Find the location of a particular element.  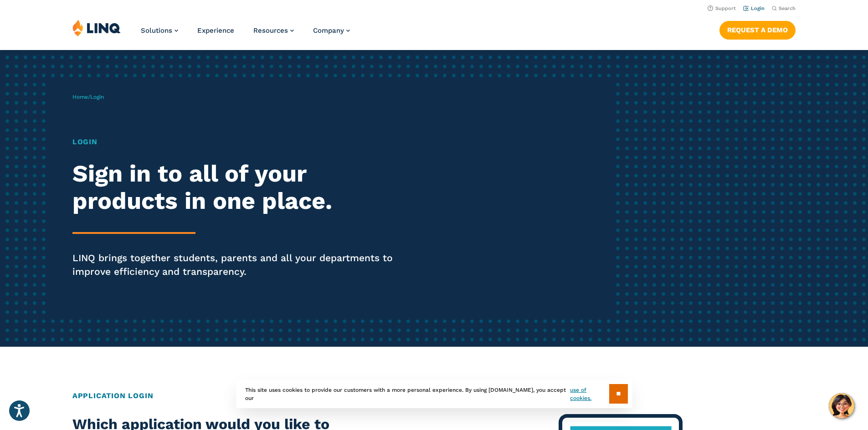

nav: Primary Navigation is located at coordinates (245, 34).